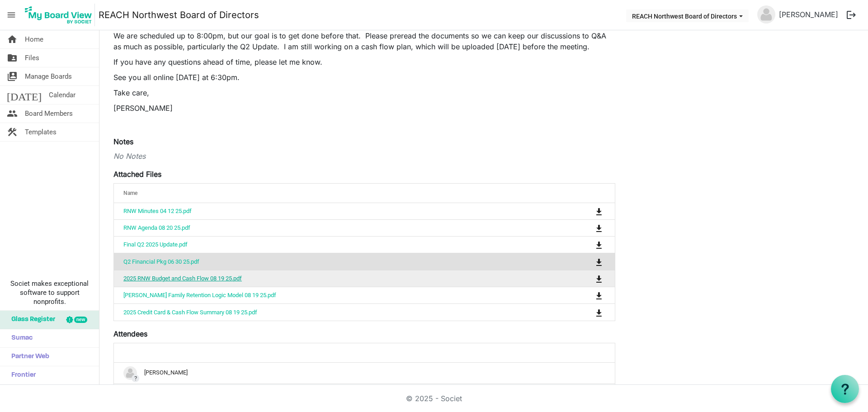 The image size is (868, 412). Describe the element at coordinates (30, 320) in the screenshot. I see `span: Glass Register` at that location.